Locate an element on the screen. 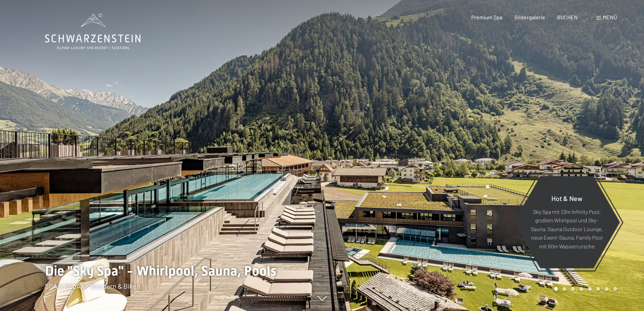 This screenshot has height=311, width=644. a: BUCHEN is located at coordinates (567, 17).